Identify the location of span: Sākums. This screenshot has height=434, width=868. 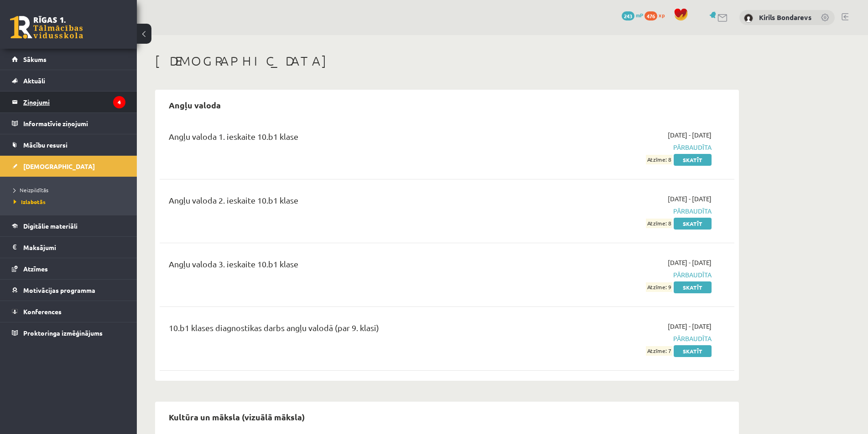
(35, 59).